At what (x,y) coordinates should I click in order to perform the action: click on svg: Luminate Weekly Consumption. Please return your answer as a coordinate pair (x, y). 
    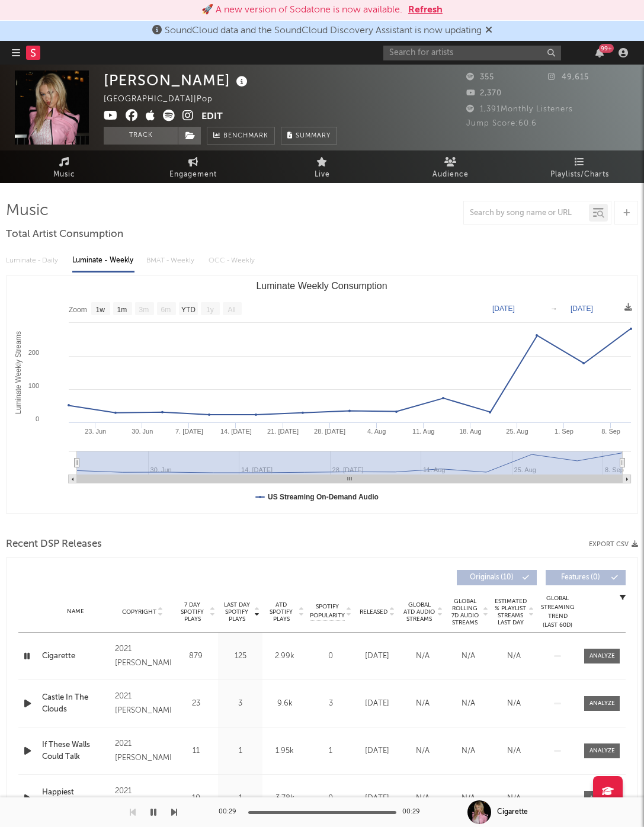
    Looking at the image, I should click on (322, 395).